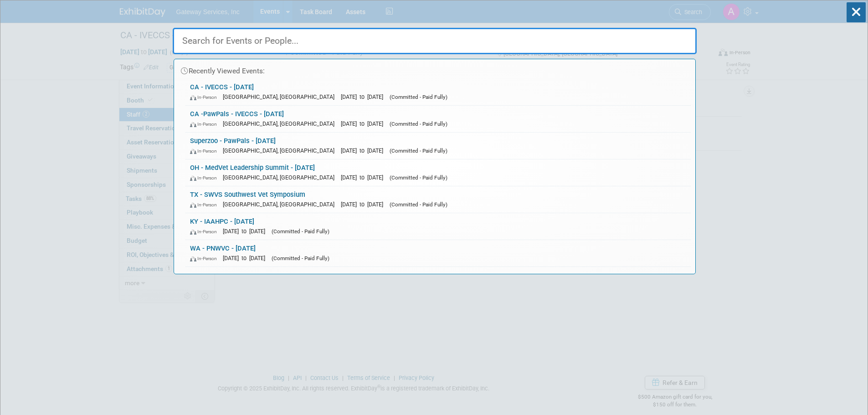 This screenshot has width=868, height=415. Describe the element at coordinates (435, 41) in the screenshot. I see `input: Search for Events or People...` at that location.